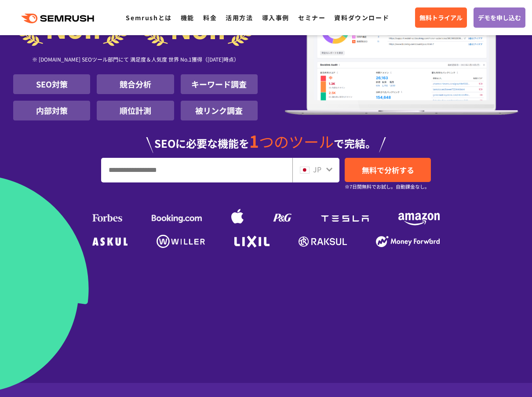 This screenshot has width=532, height=397. I want to click on input: URL、キーワードを入力してください, so click(197, 170).